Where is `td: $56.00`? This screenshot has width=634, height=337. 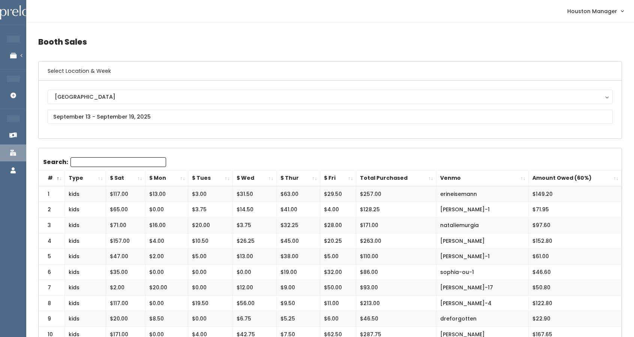
td: $56.00 is located at coordinates (254, 303).